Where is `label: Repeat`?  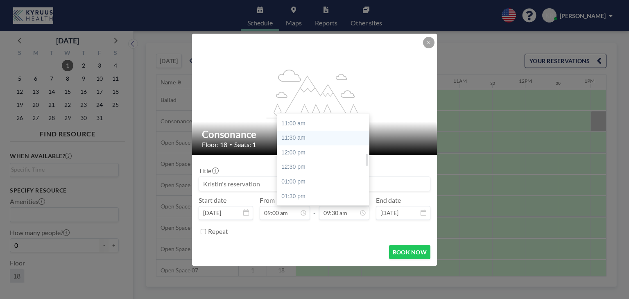 label: Repeat is located at coordinates (218, 231).